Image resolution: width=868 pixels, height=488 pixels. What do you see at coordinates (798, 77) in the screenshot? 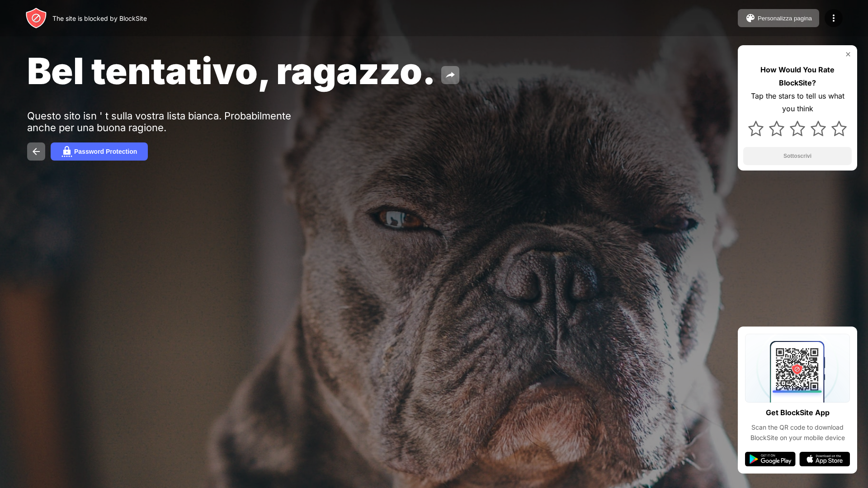
I see `div: How Would You Rate BlockSite?` at bounding box center [798, 77].